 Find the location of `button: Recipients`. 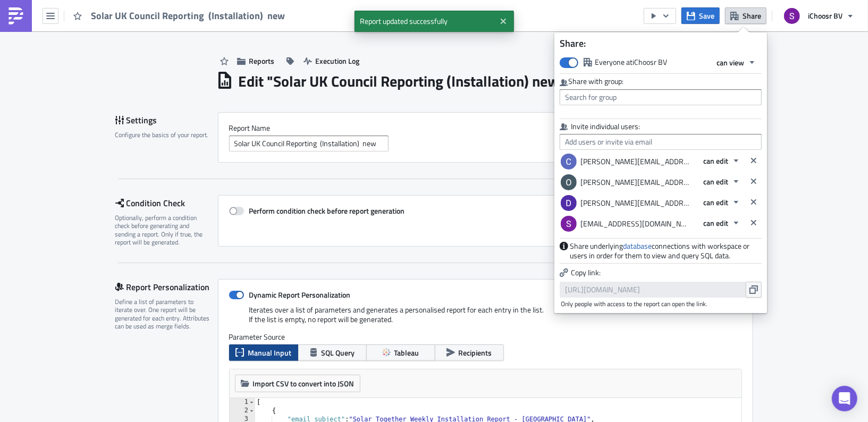

button: Recipients is located at coordinates (470, 352).